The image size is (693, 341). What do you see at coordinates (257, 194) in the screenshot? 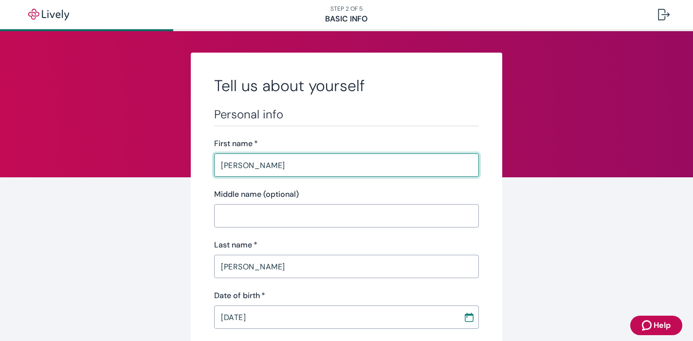
I see `label: Middle name (optional)` at bounding box center [257, 194].